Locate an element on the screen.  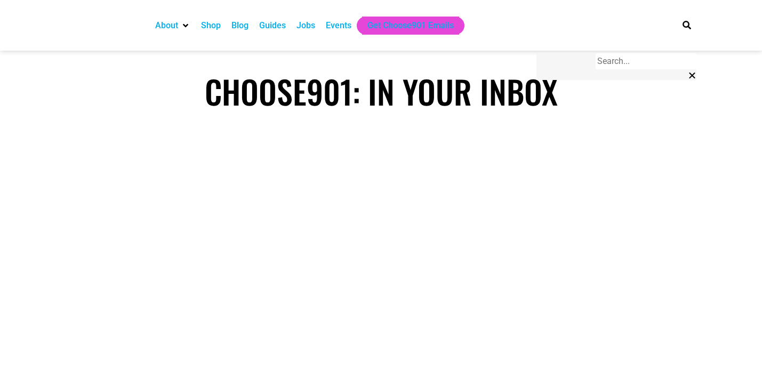
a: Shop is located at coordinates (211, 26).